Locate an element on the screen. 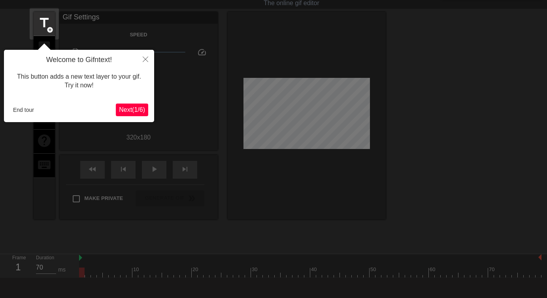  h4: Welcome to Gifntext! is located at coordinates (79, 60).